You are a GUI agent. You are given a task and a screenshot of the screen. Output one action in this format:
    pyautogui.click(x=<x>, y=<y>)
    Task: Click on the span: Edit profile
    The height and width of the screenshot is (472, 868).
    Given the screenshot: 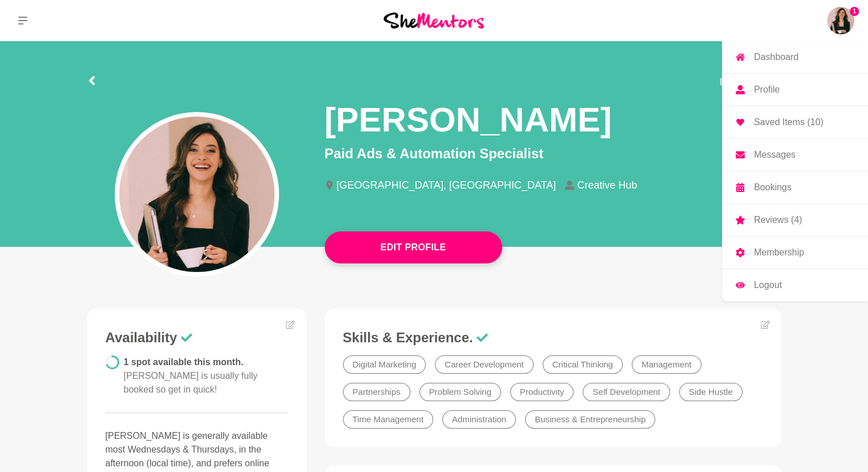 What is the action you would take?
    pyautogui.click(x=742, y=83)
    